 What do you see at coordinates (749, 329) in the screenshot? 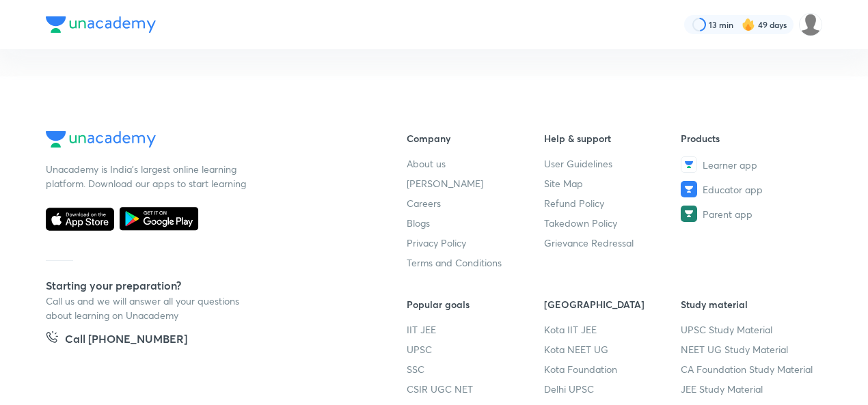
I see `a: UPSC Study Material` at bounding box center [749, 329].